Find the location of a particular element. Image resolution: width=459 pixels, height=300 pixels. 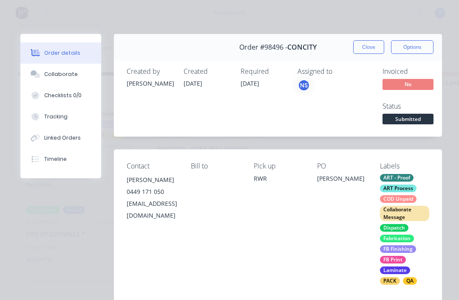

div: Pick up is located at coordinates (278, 166).